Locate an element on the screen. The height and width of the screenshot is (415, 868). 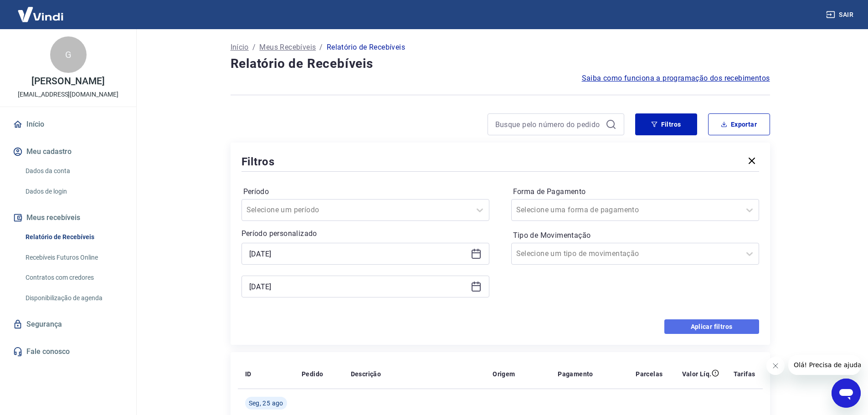
p: Valor Líq. is located at coordinates (697, 374).